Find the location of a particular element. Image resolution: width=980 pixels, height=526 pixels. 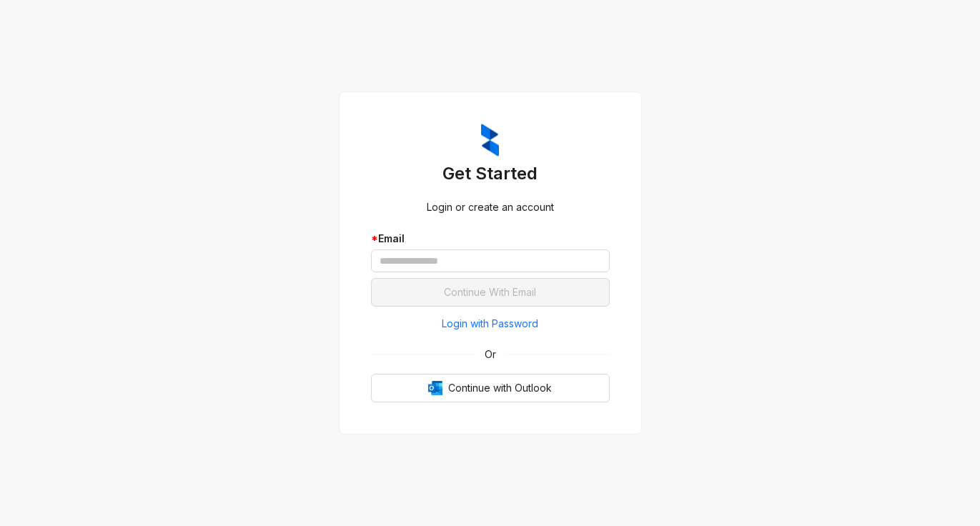

button: Continue With Email is located at coordinates (490, 292).